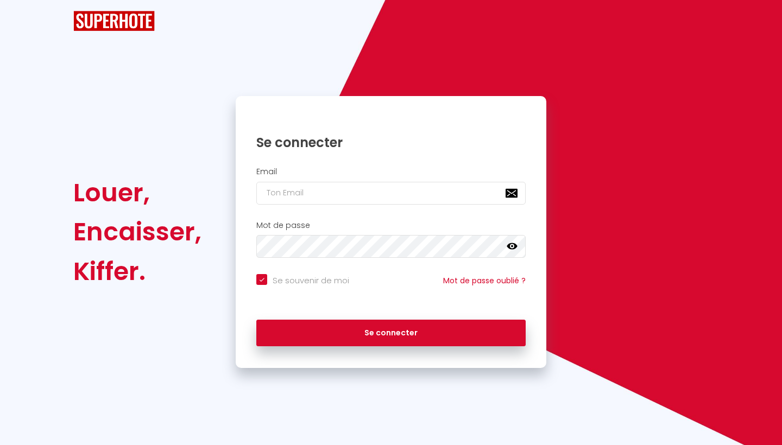  I want to click on h1: Se connecter, so click(391, 142).